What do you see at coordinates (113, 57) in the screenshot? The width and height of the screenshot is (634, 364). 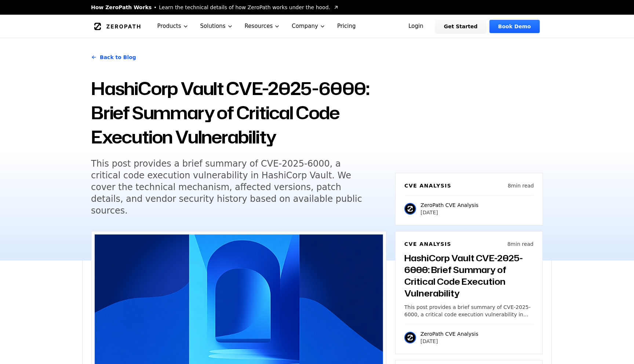 I see `a: Back to Blog` at bounding box center [113, 57].